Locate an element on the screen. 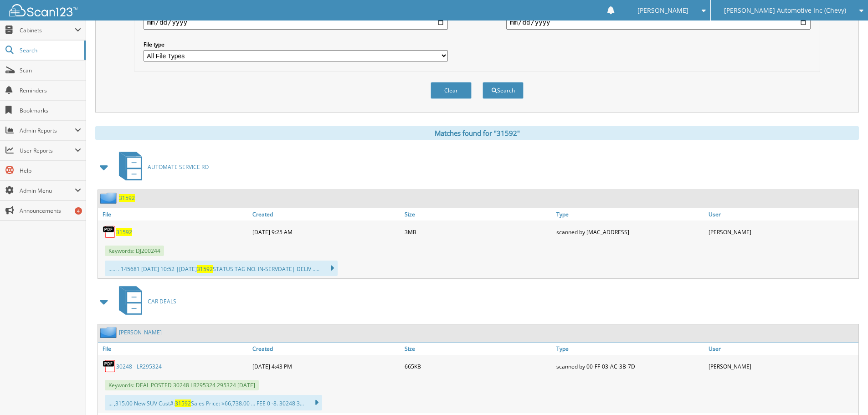 This screenshot has height=415, width=868. span: Announcements is located at coordinates (50, 210).